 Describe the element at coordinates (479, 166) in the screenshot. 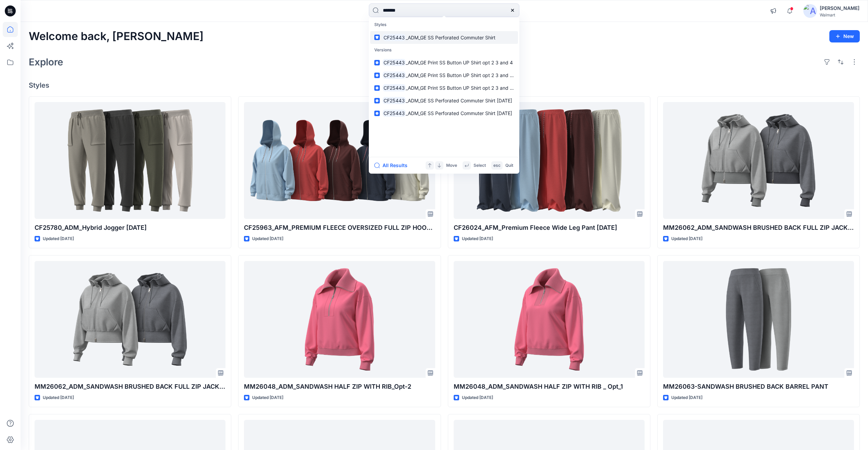

I see `p: Select` at that location.